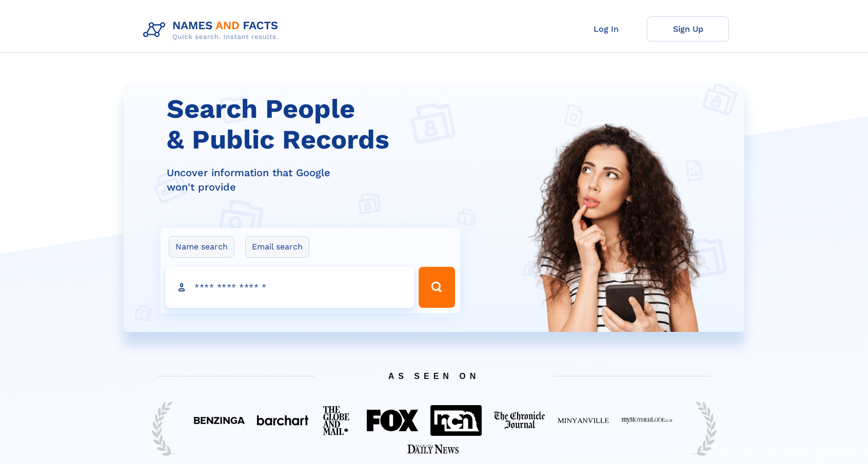 The image size is (868, 464). I want to click on img: Featured on The Globe And Mail, so click(338, 421).